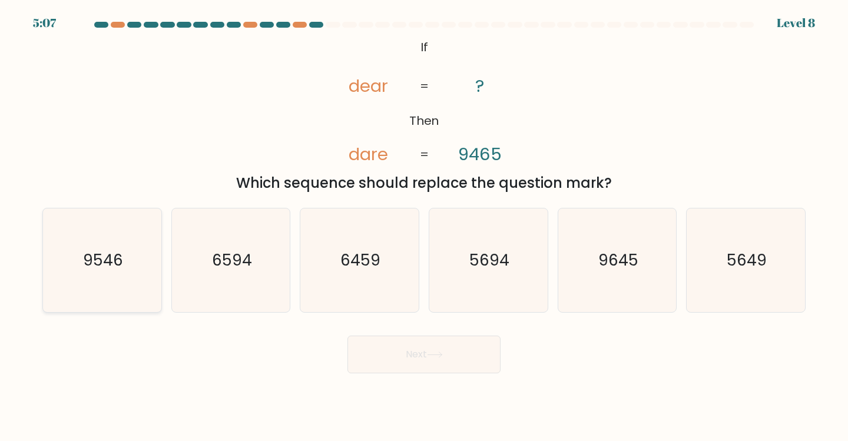  I want to click on div: Level 8, so click(795, 23).